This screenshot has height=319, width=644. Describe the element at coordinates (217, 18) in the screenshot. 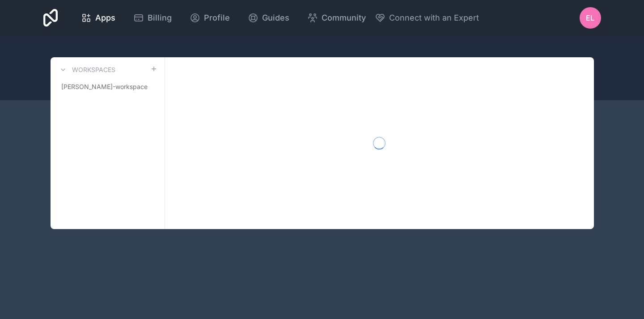

I see `span: Profile` at that location.